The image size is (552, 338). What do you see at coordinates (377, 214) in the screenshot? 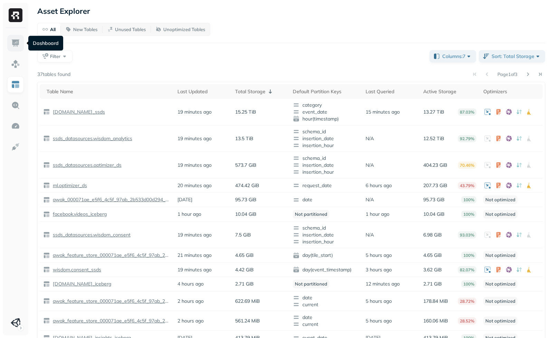
I see `p: 1 hour ago` at bounding box center [377, 214].